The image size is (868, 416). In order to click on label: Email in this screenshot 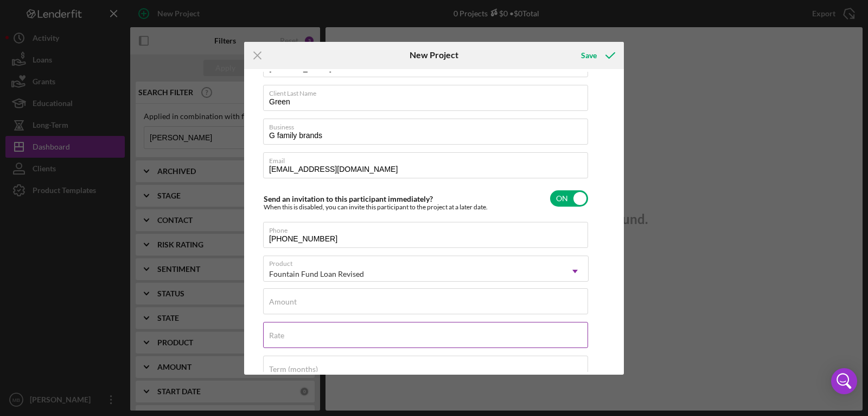, I will do `click(429, 159)`.